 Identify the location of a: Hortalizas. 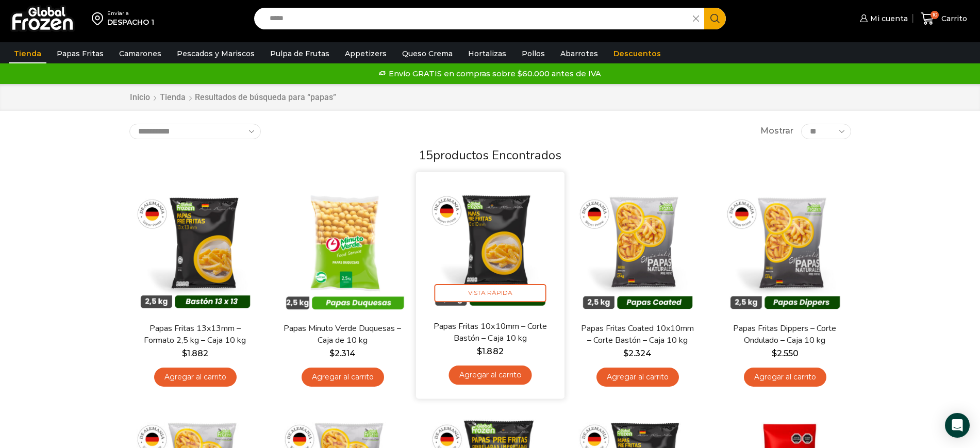
(487, 54).